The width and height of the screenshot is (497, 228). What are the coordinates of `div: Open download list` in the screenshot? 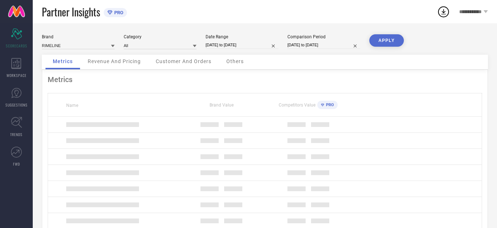 It's located at (444, 12).